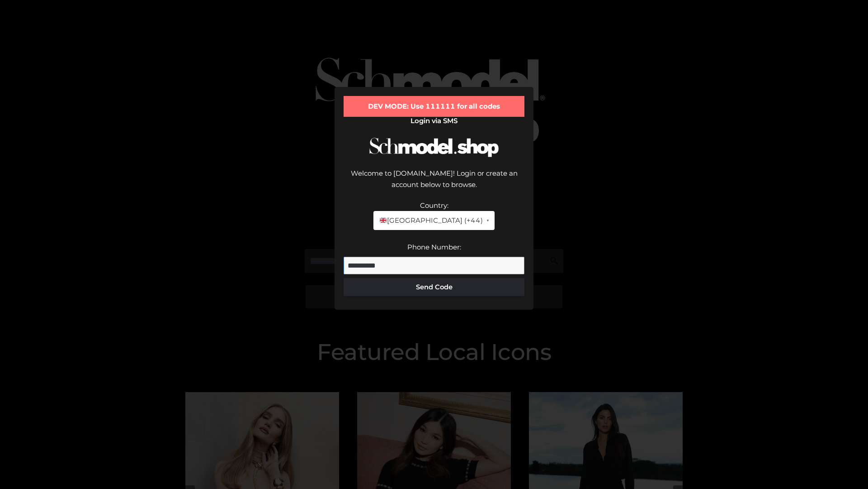  What do you see at coordinates (434, 147) in the screenshot?
I see `img: Schmodel Logo` at bounding box center [434, 147].